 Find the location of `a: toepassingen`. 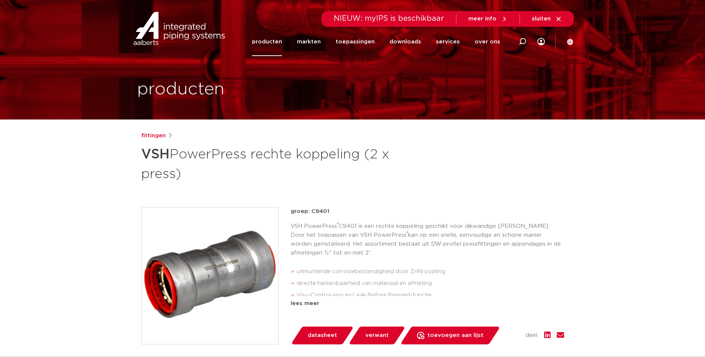

a: toepassingen is located at coordinates (355, 42).